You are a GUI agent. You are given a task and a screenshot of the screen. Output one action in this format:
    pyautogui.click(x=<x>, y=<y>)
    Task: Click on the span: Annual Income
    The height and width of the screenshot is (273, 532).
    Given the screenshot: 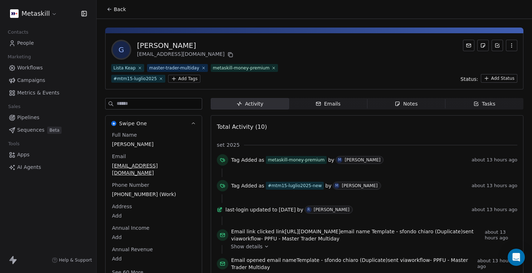 What is the action you would take?
    pyautogui.click(x=131, y=228)
    